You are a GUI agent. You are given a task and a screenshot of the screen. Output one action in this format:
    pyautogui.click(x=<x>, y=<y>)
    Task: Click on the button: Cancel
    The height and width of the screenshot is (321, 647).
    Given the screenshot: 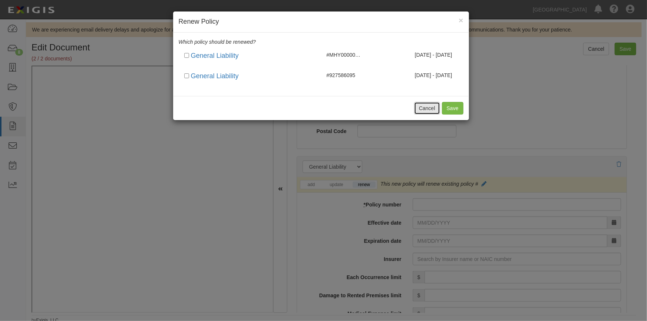 What is the action you would take?
    pyautogui.click(x=427, y=108)
    